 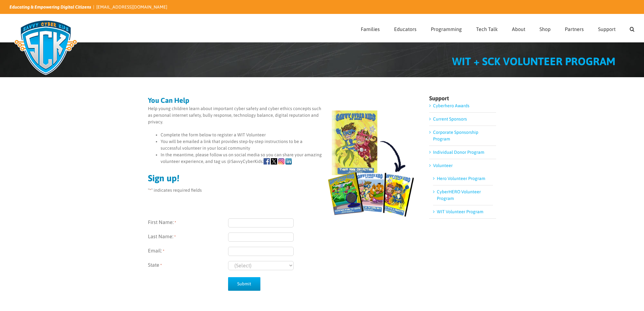 I want to click on a: WIT Volunteer Program, so click(x=460, y=212).